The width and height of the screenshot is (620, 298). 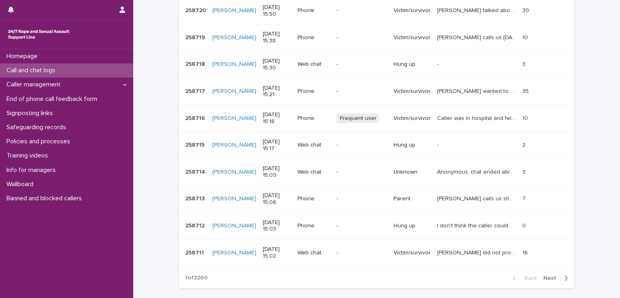 What do you see at coordinates (477, 118) in the screenshot?
I see `p: Caller was in hospital and felt triggered. She wanted me to use specific grounding techniques, wh...` at bounding box center [477, 118].